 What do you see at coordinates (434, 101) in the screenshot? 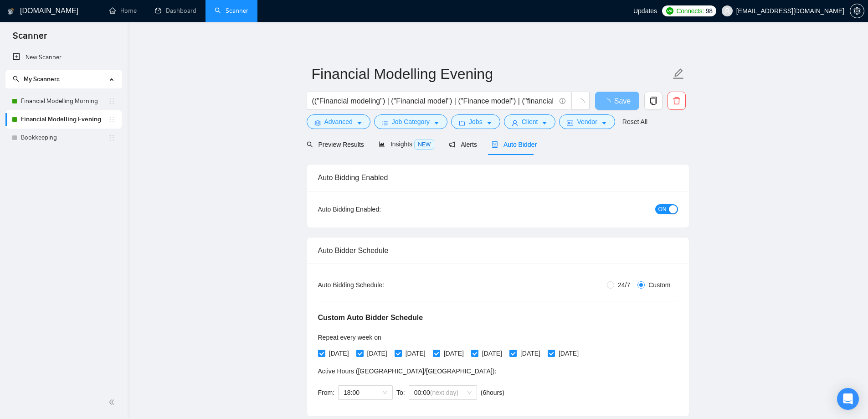
I see `input: Search Freelance Jobs...` at bounding box center [434, 101].